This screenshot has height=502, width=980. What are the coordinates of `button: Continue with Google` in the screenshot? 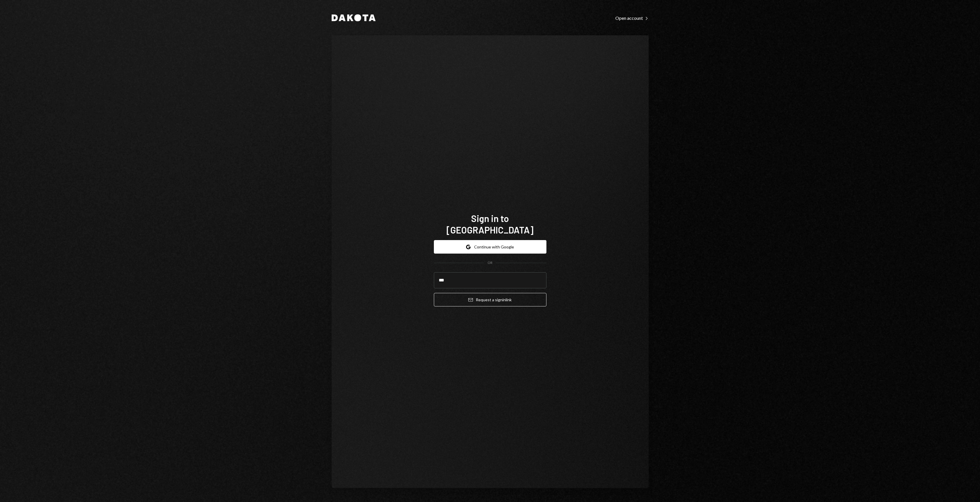 It's located at (490, 247).